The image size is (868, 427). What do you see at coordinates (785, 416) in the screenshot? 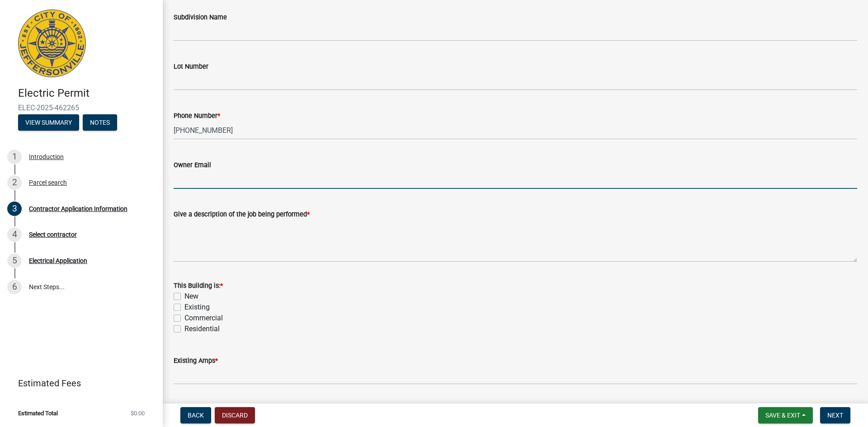
I see `button: Save & Exit` at bounding box center [785, 416].